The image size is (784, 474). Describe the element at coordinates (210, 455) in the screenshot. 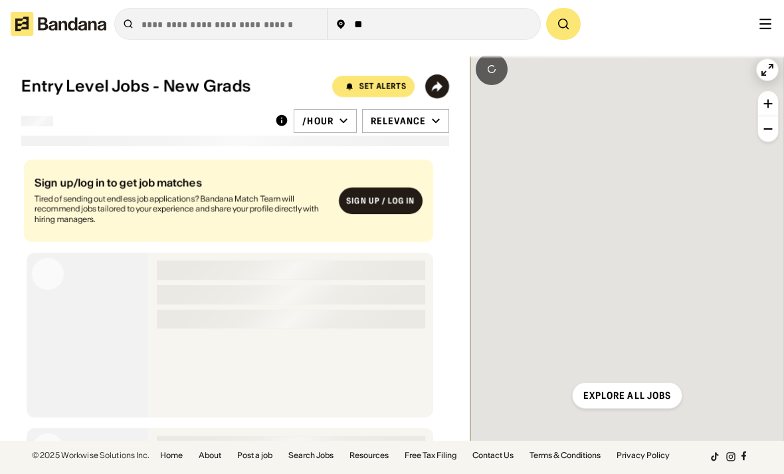

I see `a: About` at that location.